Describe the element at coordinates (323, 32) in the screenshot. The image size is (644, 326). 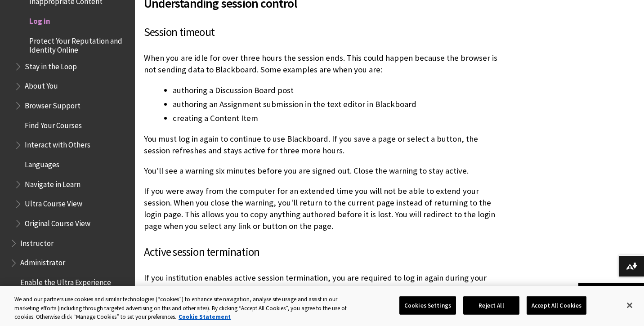
I see `h3: Session timeout` at that location.